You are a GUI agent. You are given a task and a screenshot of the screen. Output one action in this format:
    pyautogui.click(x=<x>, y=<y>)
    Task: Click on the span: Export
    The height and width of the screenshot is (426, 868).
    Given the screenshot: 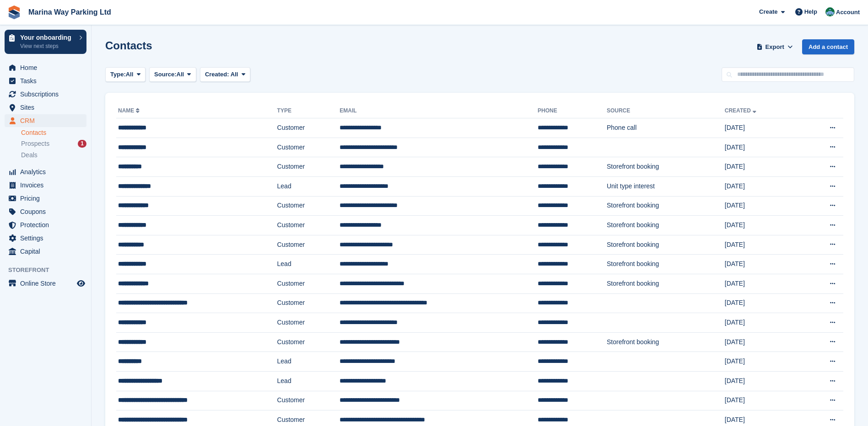 What is the action you would take?
    pyautogui.click(x=775, y=47)
    